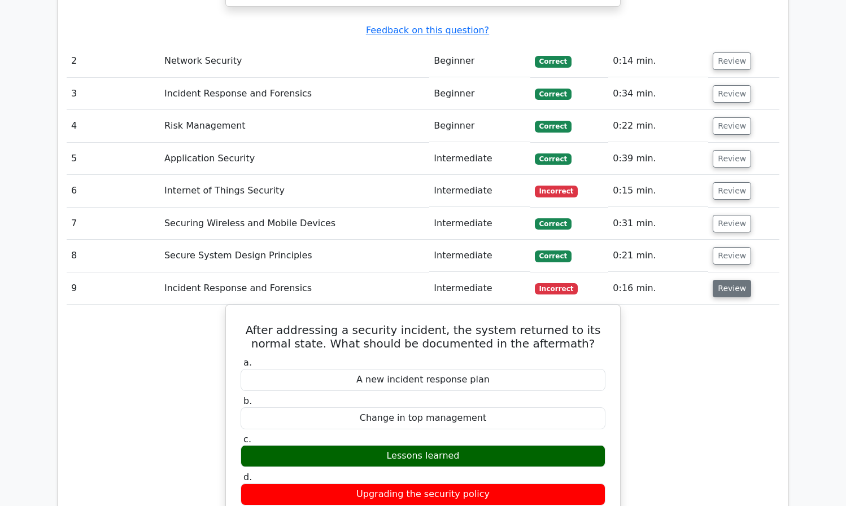 The height and width of the screenshot is (506, 846). What do you see at coordinates (658, 191) in the screenshot?
I see `td: 0:15 min.` at bounding box center [658, 191].